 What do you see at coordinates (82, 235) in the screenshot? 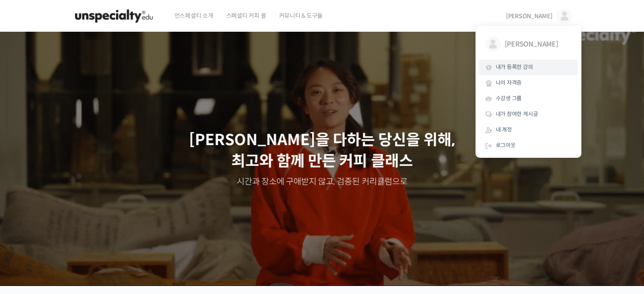
I see `a: 대화` at bounding box center [82, 235].